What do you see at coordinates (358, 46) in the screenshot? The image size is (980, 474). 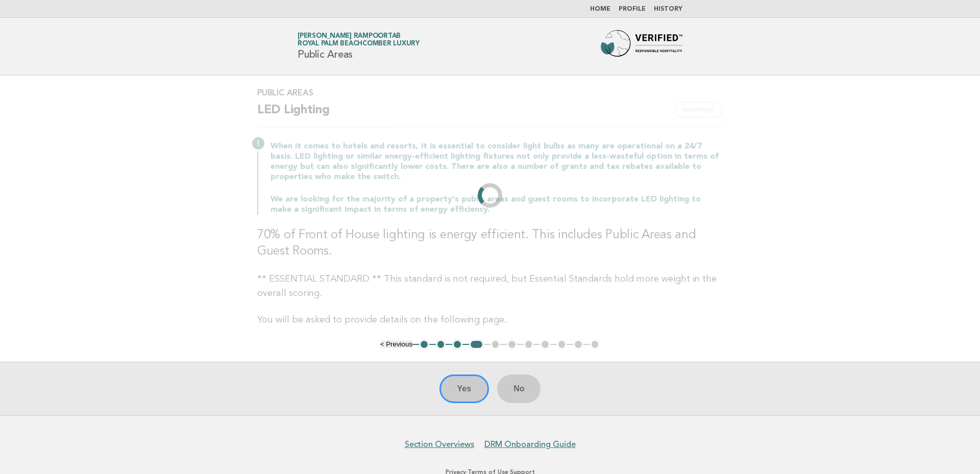 I see `h1: Public Areas` at bounding box center [358, 46].